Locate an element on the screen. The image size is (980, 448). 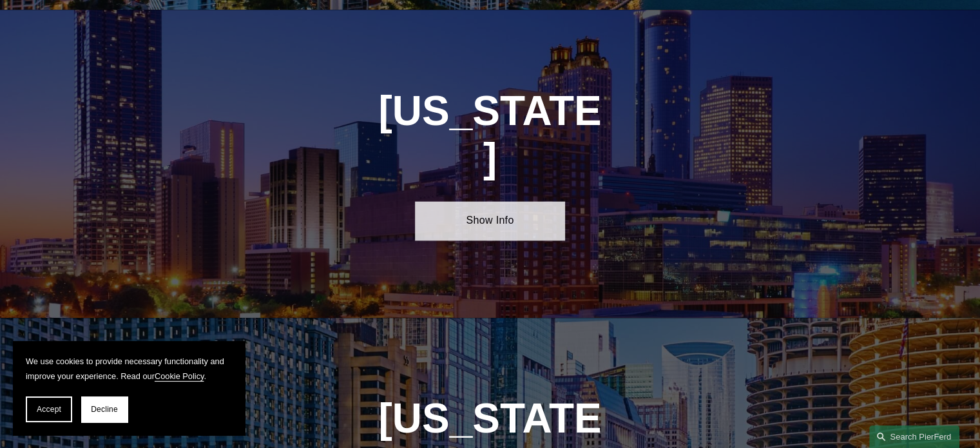
section: Cookie banner is located at coordinates (129, 388).